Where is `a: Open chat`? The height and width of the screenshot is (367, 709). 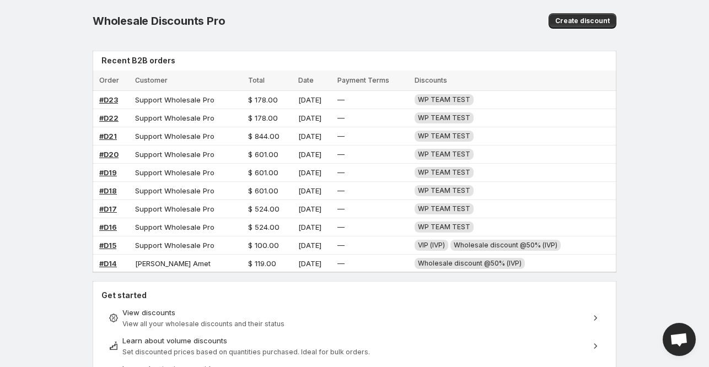
a: Open chat is located at coordinates (679, 340).